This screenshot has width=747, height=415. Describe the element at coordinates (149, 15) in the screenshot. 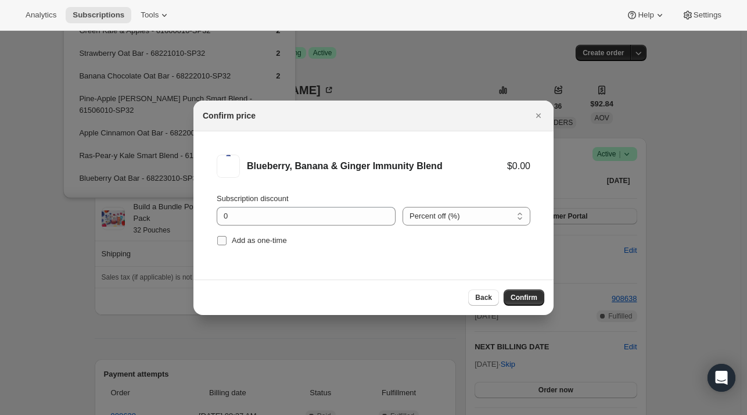

I see `span: Tools` at that location.